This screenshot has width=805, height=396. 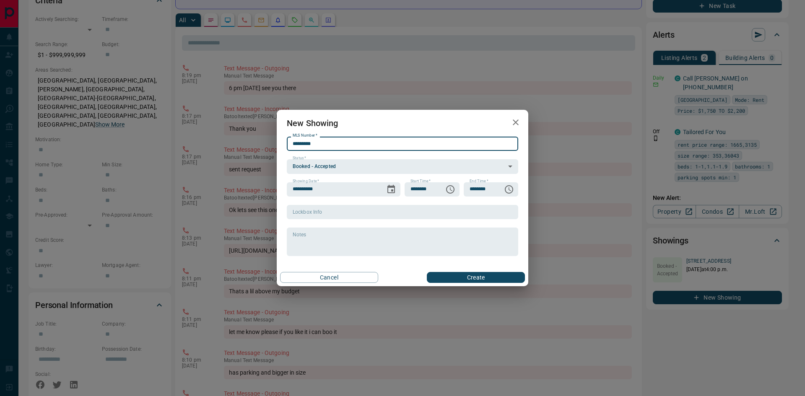 I want to click on button: Choose time, selected time is 6:00 PM, so click(x=451, y=190).